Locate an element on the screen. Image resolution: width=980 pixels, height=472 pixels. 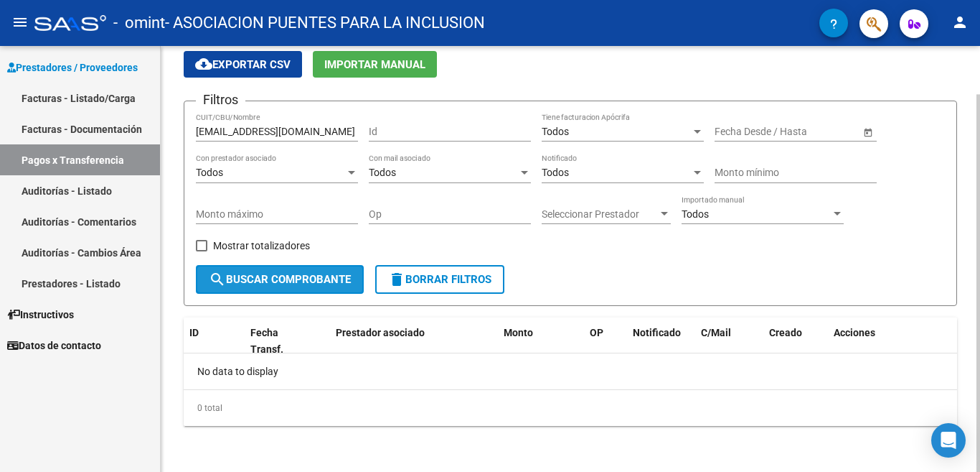
span: Buscar Comprobante is located at coordinates (280, 280).